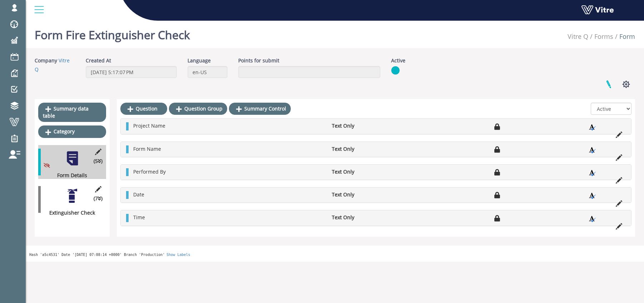 The height and width of the screenshot is (303, 644). What do you see at coordinates (98, 199) in the screenshot?
I see `span: (7 )` at bounding box center [98, 199].